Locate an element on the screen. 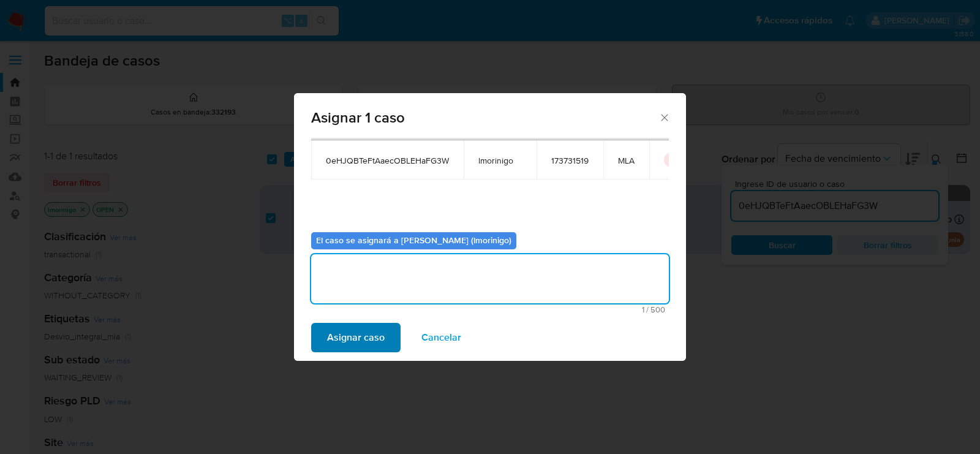 This screenshot has width=980, height=454. button: Cancelar is located at coordinates (441, 337).